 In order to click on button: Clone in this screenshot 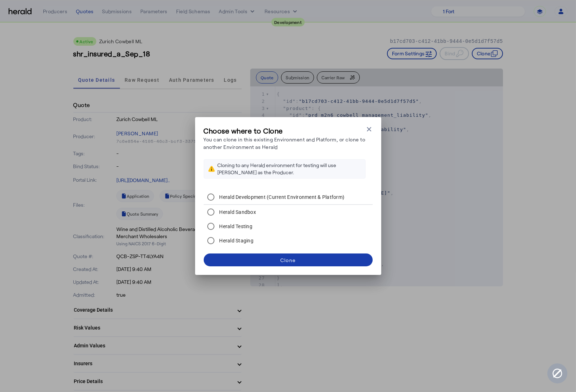, I will do `click(288, 260)`.